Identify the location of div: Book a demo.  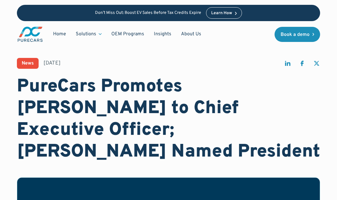
(295, 35).